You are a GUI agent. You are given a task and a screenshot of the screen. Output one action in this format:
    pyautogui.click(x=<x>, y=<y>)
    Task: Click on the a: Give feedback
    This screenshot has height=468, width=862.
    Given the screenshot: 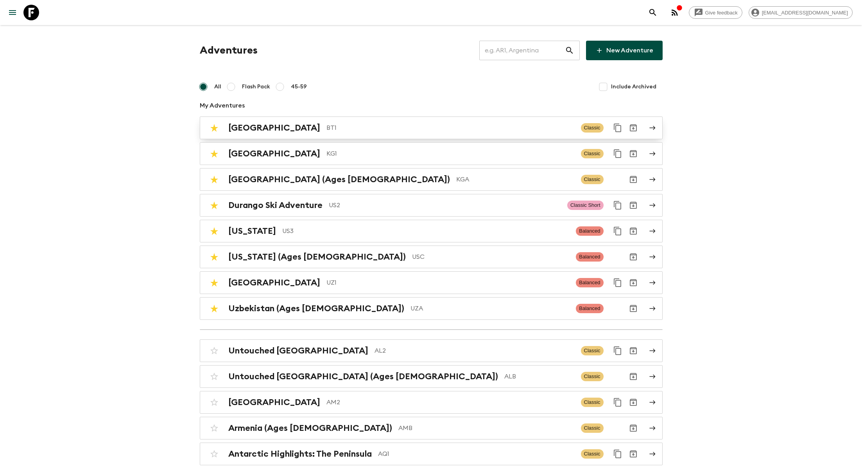 What is the action you would take?
    pyautogui.click(x=715, y=13)
    